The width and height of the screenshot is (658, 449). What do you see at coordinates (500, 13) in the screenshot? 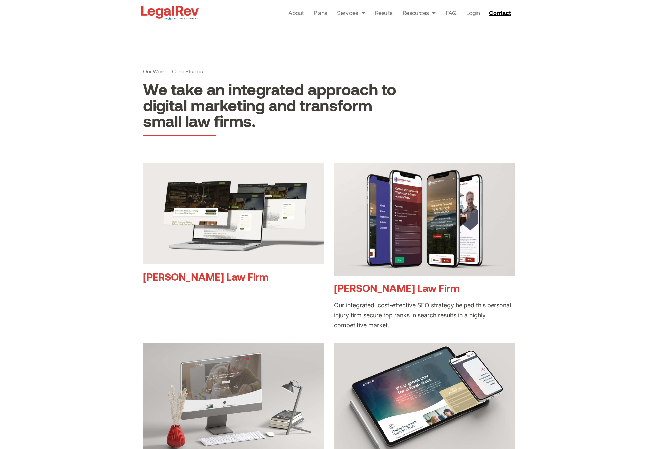
I see `span: Contact` at bounding box center [500, 13].